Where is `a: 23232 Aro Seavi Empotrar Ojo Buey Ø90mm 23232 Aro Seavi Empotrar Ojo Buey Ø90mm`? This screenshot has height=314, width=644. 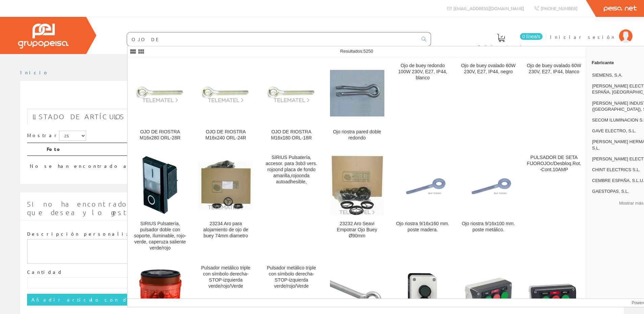
a: 23232 Aro Seavi Empotrar Ojo Buey Ø90mm 23232 Aro Seavi Empotrar Ojo Buey Ø90mm is located at coordinates (357, 204).